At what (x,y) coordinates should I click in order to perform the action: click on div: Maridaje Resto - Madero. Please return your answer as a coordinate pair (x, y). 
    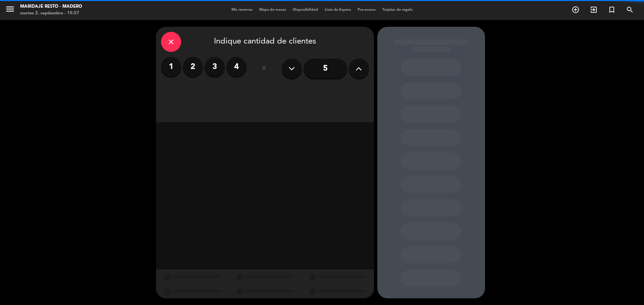
    Looking at the image, I should click on (51, 7).